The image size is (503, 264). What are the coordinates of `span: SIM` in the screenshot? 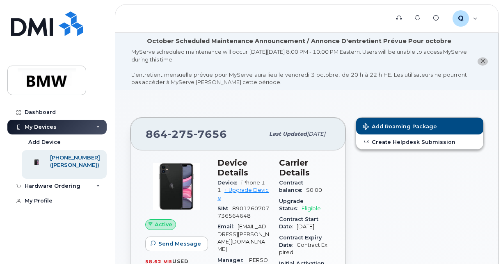 It's located at (225, 209).